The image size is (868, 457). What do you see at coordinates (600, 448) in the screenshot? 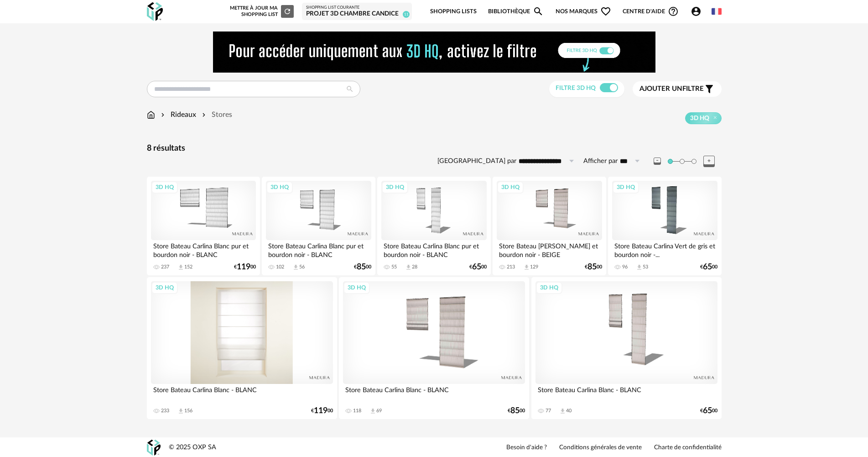
I see `a: Conditions générales de vente` at bounding box center [600, 448].